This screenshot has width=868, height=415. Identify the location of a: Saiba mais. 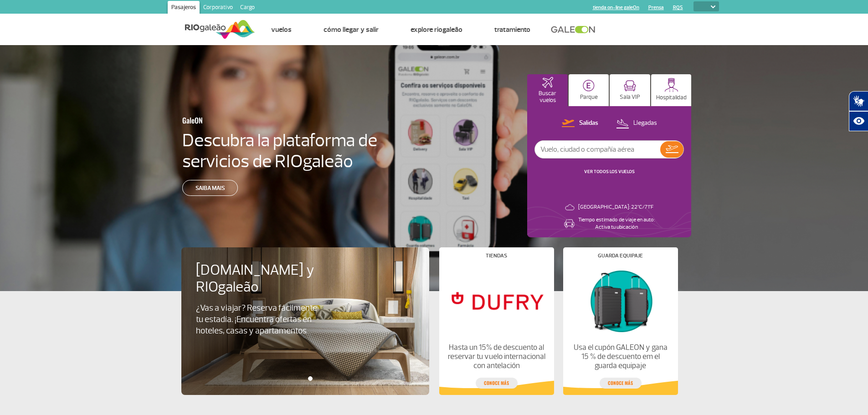
(210, 188).